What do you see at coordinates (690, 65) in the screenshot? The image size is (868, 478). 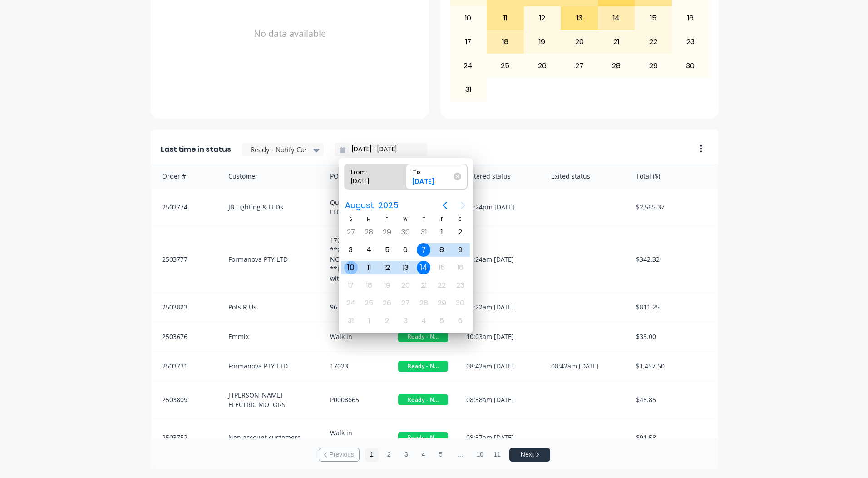 I see `div: 30` at bounding box center [690, 65].